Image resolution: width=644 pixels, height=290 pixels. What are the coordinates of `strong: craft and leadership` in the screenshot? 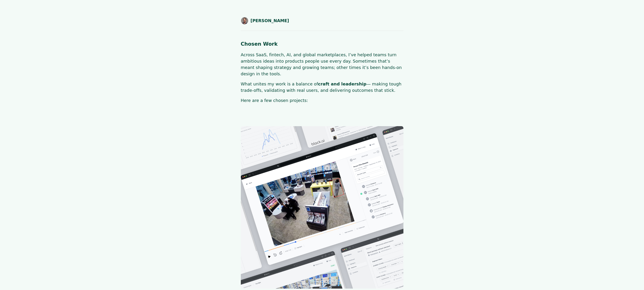 It's located at (342, 84).